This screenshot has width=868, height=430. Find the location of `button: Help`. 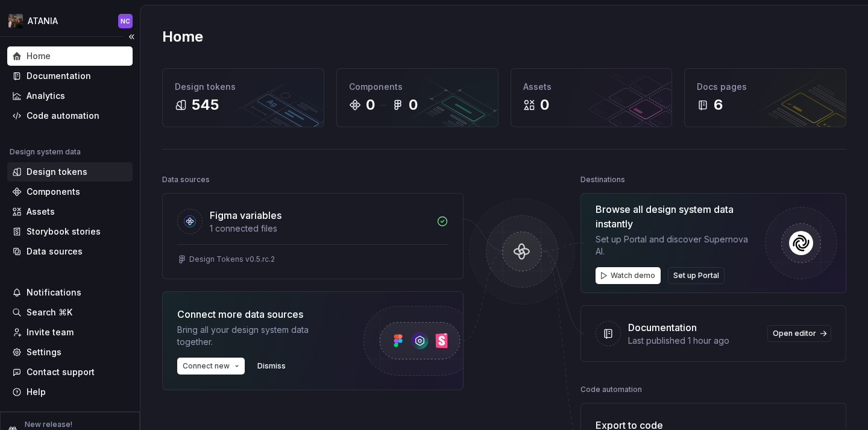

button: Help is located at coordinates (70, 392).